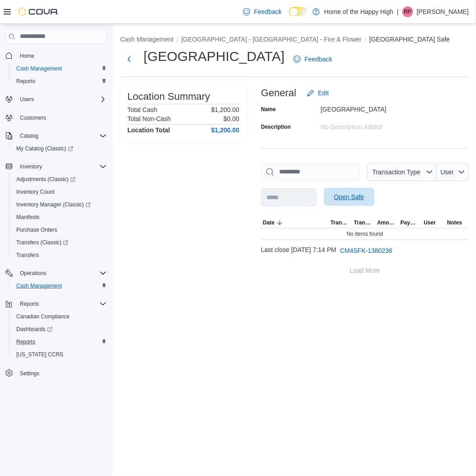 This screenshot has width=476, height=476. Describe the element at coordinates (26, 342) in the screenshot. I see `a: Reports` at that location.